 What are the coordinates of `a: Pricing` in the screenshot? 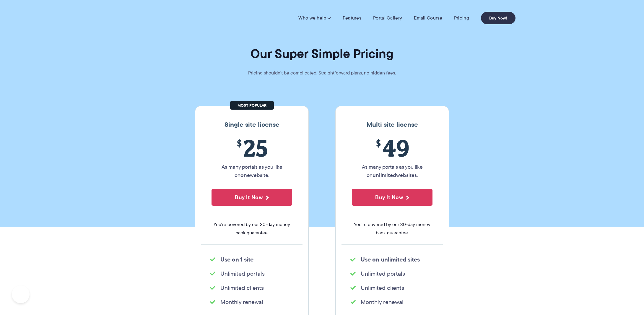 It's located at (461, 18).